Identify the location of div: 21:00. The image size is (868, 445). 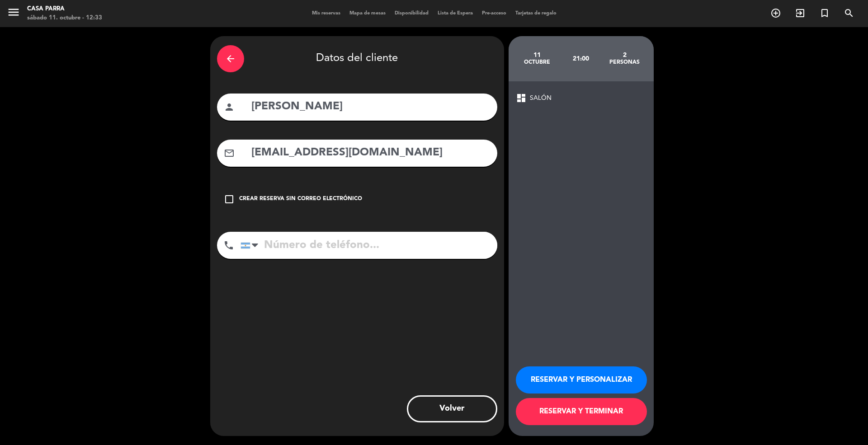
(580, 59).